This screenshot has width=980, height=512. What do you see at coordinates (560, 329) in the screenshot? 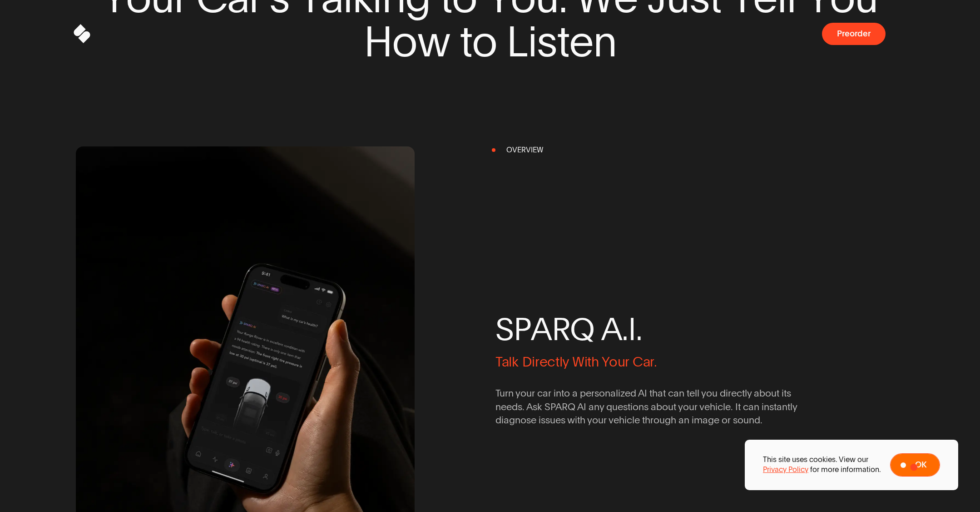
I see `span: R` at bounding box center [560, 329].